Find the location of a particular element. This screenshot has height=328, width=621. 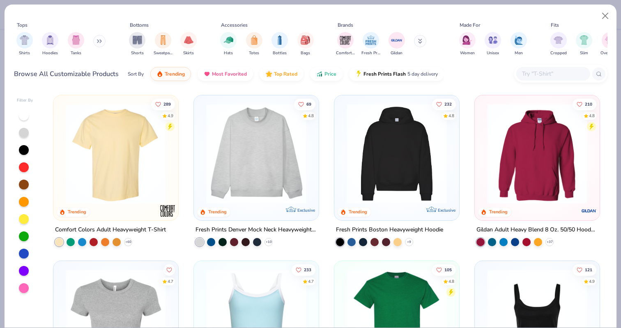

span: 5 day delivery is located at coordinates (422, 74).